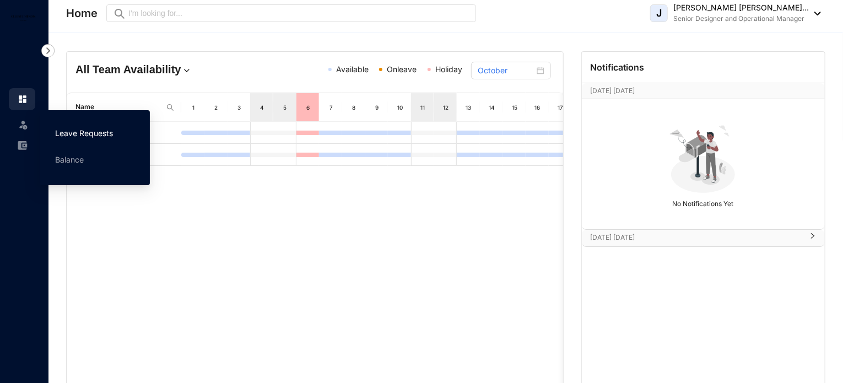 This screenshot has width=843, height=383. I want to click on div: 16, so click(538, 107).